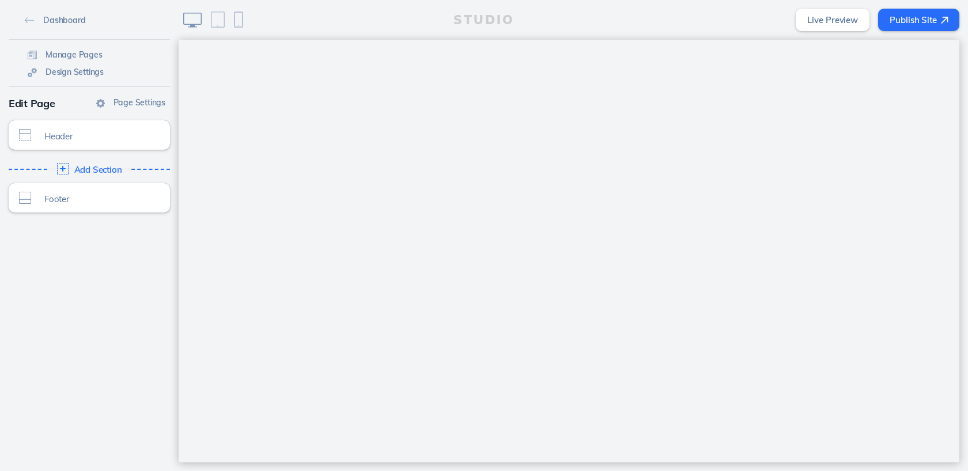  I want to click on span: Footer, so click(97, 199).